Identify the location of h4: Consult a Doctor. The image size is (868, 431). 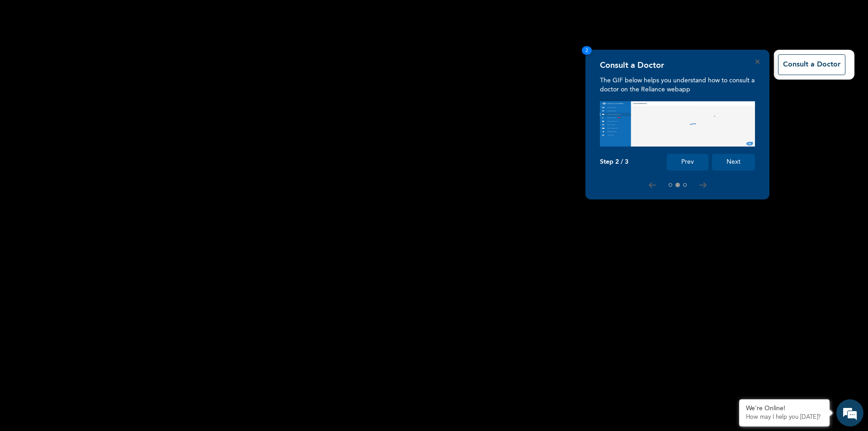
(632, 65).